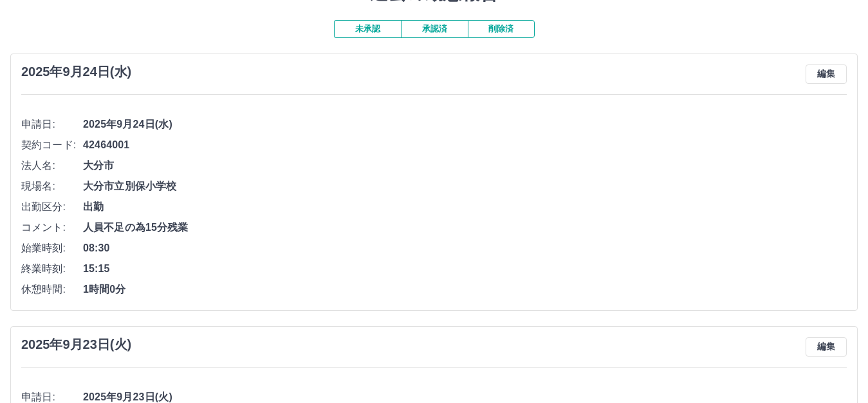  What do you see at coordinates (464, 248) in the screenshot?
I see `span: 08:30` at bounding box center [464, 248].